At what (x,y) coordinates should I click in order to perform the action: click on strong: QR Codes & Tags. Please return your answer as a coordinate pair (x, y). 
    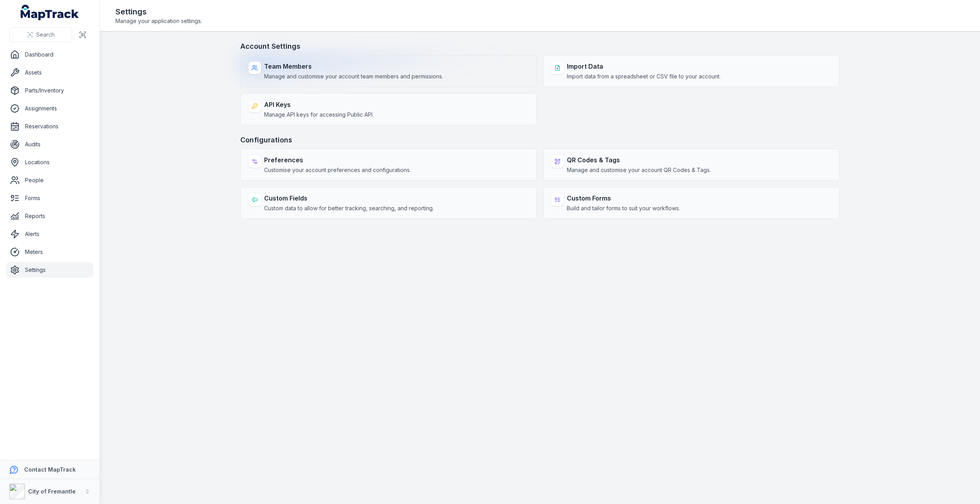
    Looking at the image, I should click on (638, 160).